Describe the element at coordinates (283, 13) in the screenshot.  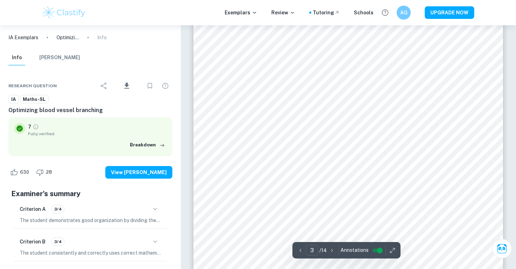
I see `p: Review` at that location.